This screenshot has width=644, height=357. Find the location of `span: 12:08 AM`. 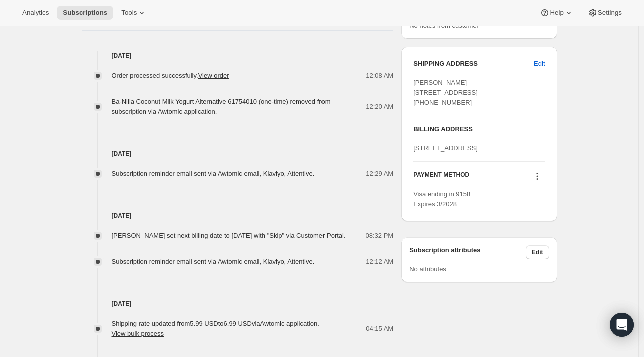

span: 12:08 AM is located at coordinates (379, 76).